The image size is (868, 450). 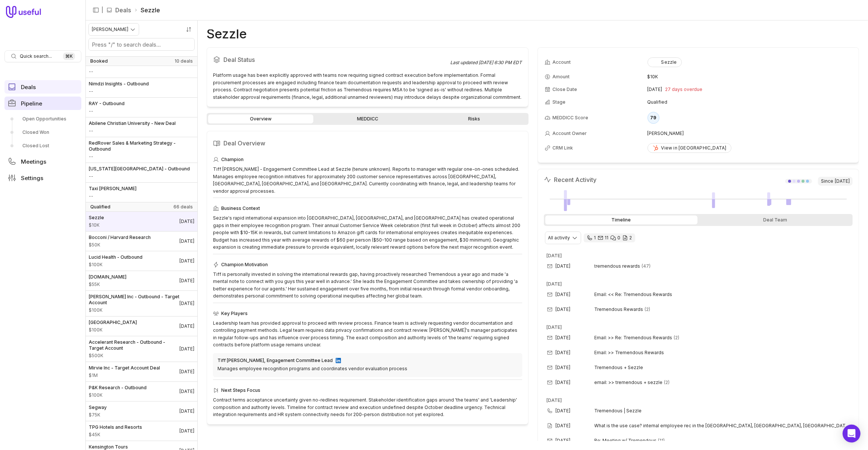 What do you see at coordinates (368, 143) in the screenshot?
I see `h2: Deal Overview` at bounding box center [368, 143].